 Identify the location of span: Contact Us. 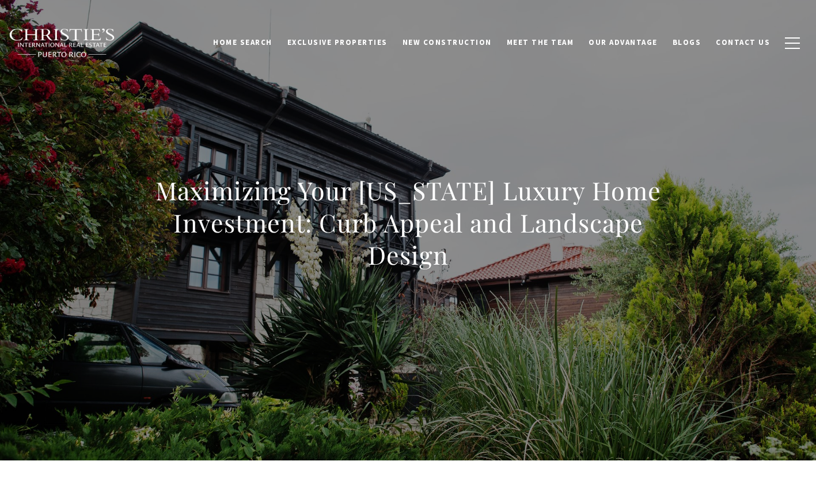
(742, 42).